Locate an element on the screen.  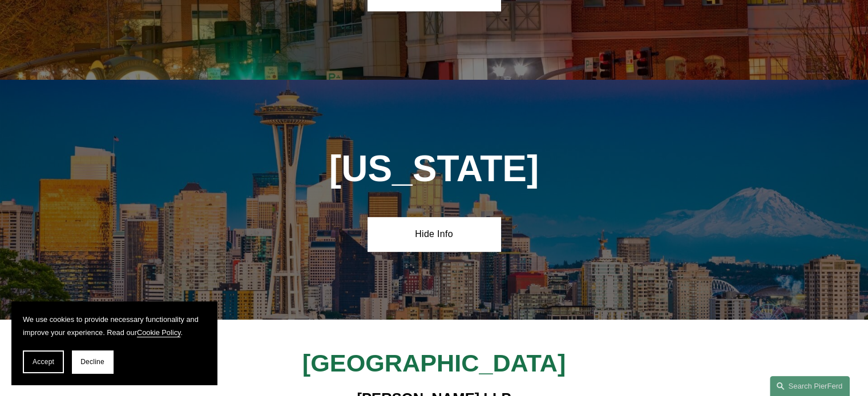
span: Decline is located at coordinates (93, 362).